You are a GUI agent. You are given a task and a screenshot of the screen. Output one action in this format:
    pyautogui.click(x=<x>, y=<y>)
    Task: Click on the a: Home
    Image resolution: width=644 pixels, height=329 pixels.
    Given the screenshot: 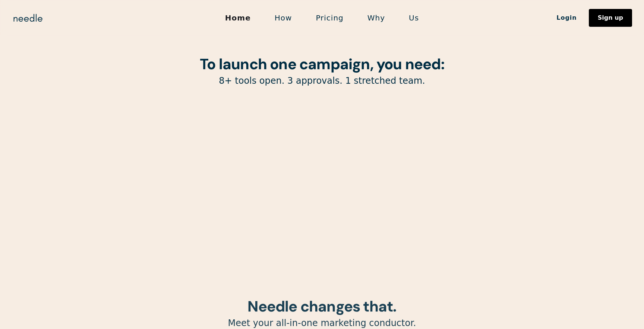 What is the action you would take?
    pyautogui.click(x=238, y=18)
    